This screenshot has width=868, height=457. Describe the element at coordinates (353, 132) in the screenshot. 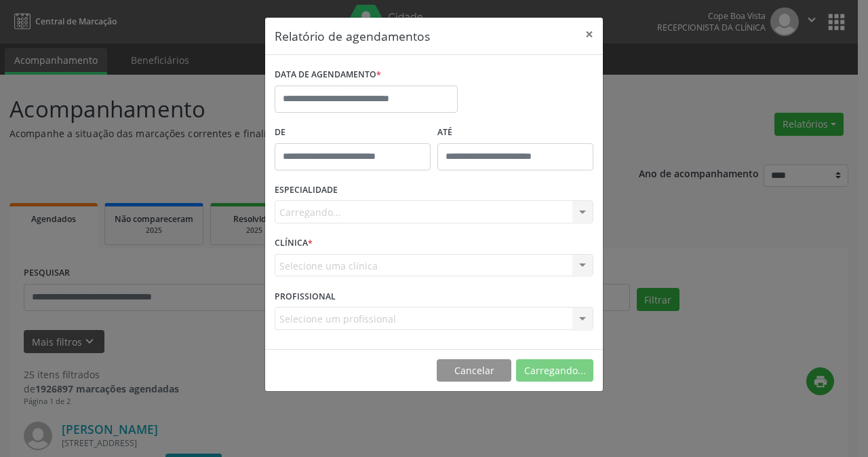

I see `label: De` at that location.